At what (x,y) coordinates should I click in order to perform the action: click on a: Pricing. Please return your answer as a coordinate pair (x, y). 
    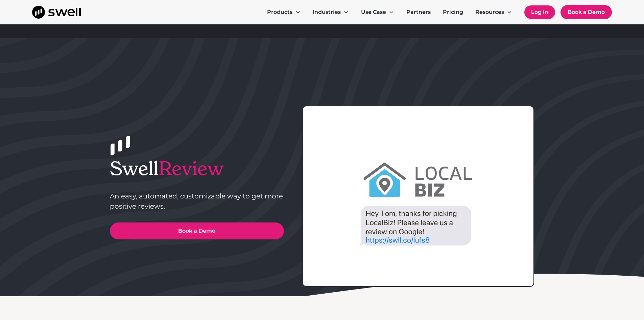
    Looking at the image, I should click on (453, 12).